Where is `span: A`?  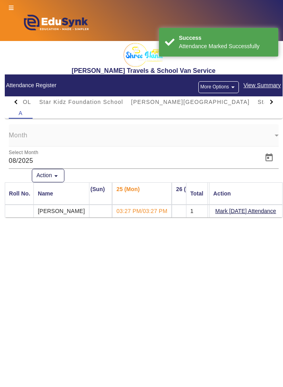 span: A is located at coordinates (21, 113).